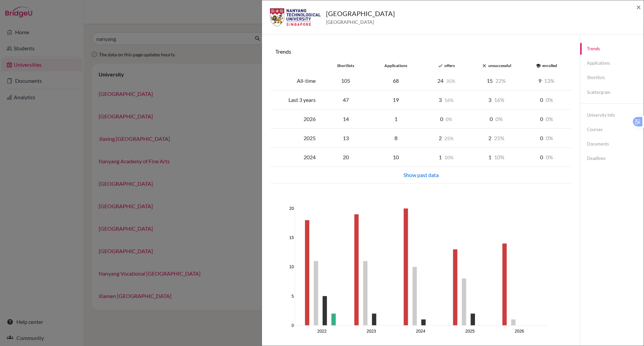 This screenshot has width=644, height=346. I want to click on text: 20, so click(292, 208).